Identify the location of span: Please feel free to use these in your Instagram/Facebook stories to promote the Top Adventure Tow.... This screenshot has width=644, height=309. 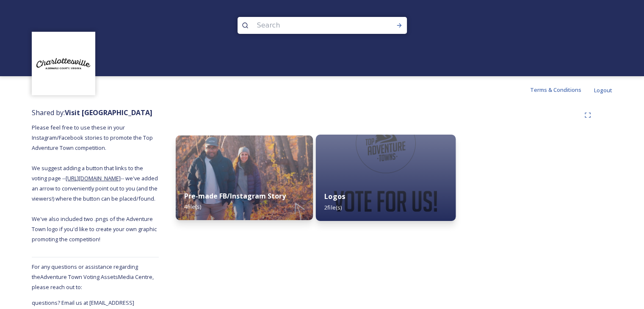
(96, 183).